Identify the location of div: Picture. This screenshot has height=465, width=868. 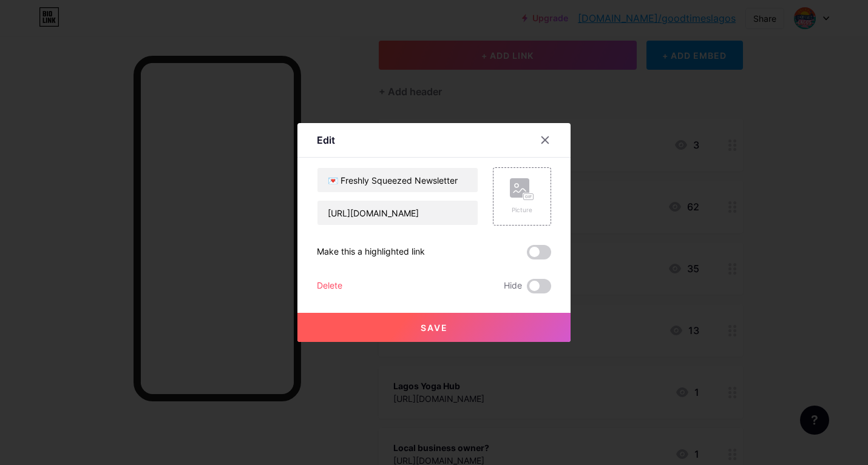
(522, 210).